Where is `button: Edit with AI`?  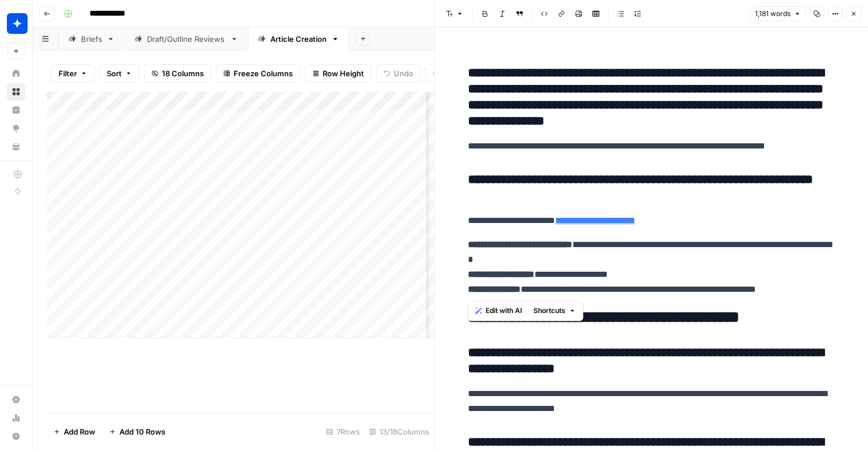 button: Edit with AI is located at coordinates (498, 311).